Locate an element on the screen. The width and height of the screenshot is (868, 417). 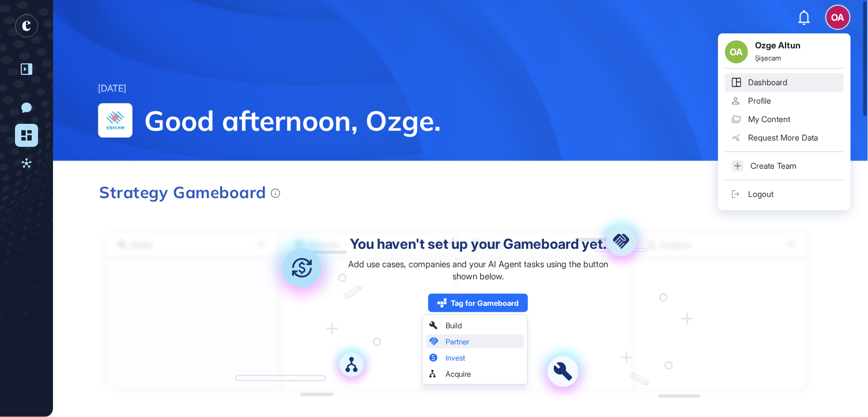
span: Good afternoon, Ozge. is located at coordinates (483, 120).